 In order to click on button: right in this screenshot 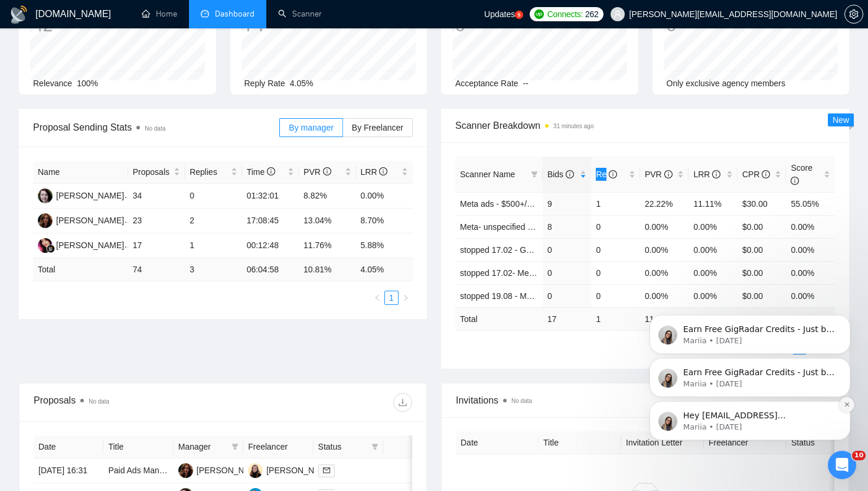, I will do `click(406, 298)`.